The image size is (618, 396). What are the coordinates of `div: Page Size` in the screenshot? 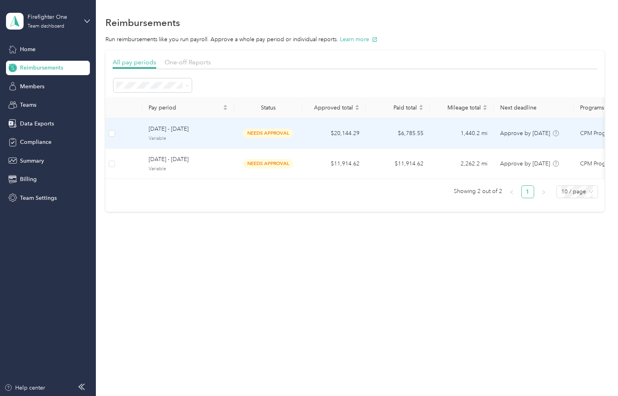 It's located at (578, 192).